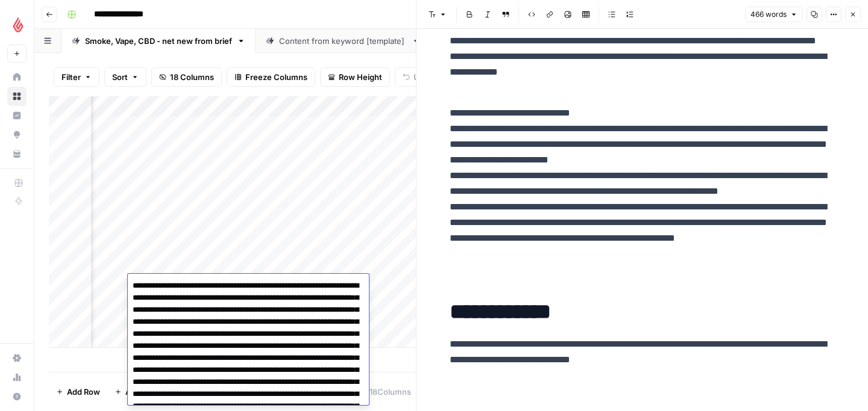 Image resolution: width=868 pixels, height=411 pixels. What do you see at coordinates (774, 15) in the screenshot?
I see `button: 466 words` at bounding box center [774, 15].